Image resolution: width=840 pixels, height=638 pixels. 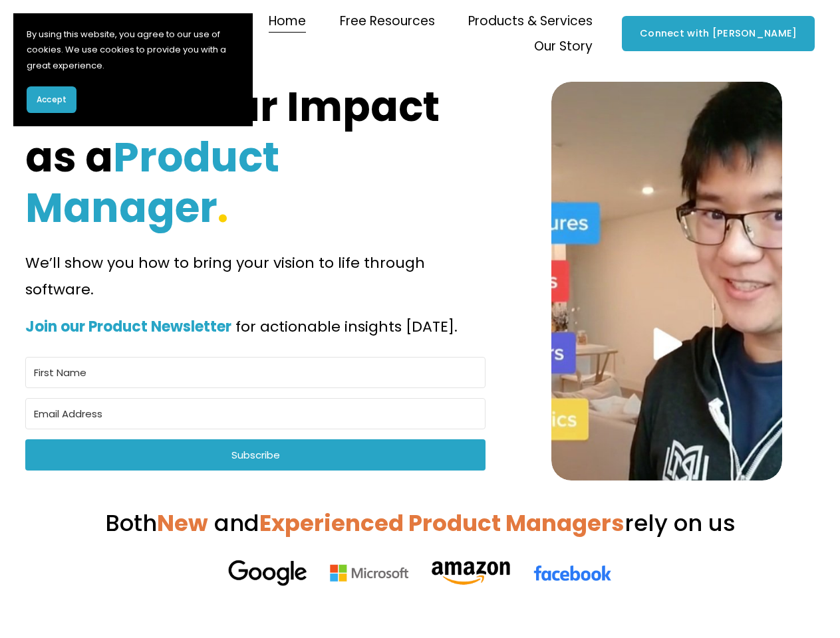 What do you see at coordinates (128, 326) in the screenshot?
I see `strong: Join our Product Newsletter` at bounding box center [128, 326].